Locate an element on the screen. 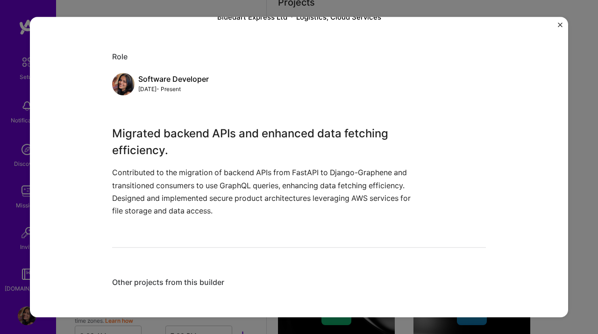  h3: Migrated backend APIs and enhanced data fetching efficiency. is located at coordinates (264, 142).